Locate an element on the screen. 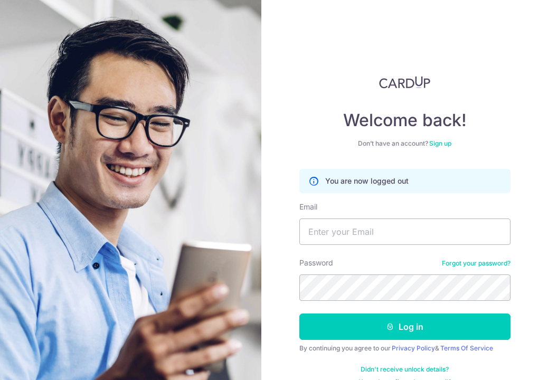 The image size is (548, 380). a: Terms Of Service is located at coordinates (467, 348).